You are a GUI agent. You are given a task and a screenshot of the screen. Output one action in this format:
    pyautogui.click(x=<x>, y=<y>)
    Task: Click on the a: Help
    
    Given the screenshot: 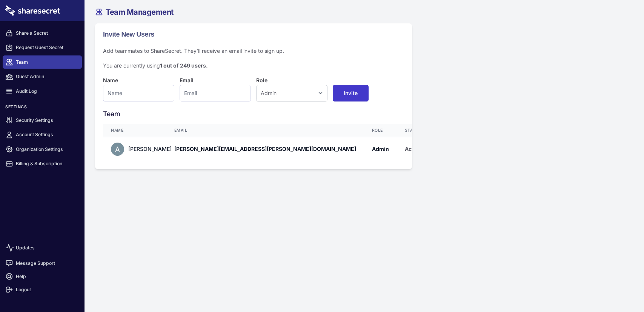 What is the action you would take?
    pyautogui.click(x=42, y=276)
    